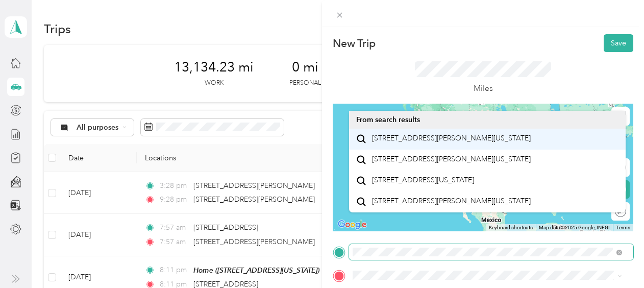 The width and height of the screenshot is (644, 288). I want to click on span: Map data ©2025 Google, INEGI, so click(574, 227).